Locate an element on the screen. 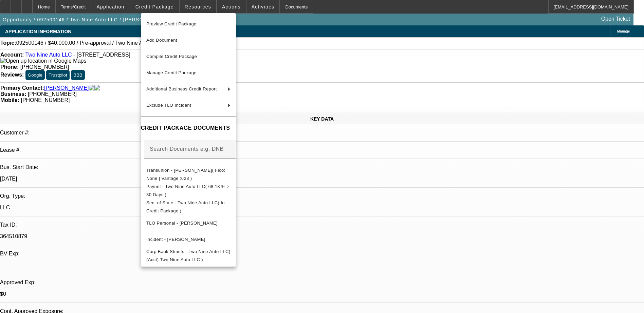 The image size is (644, 313). button: TLO Personal - Davis, Damian is located at coordinates (188, 224).